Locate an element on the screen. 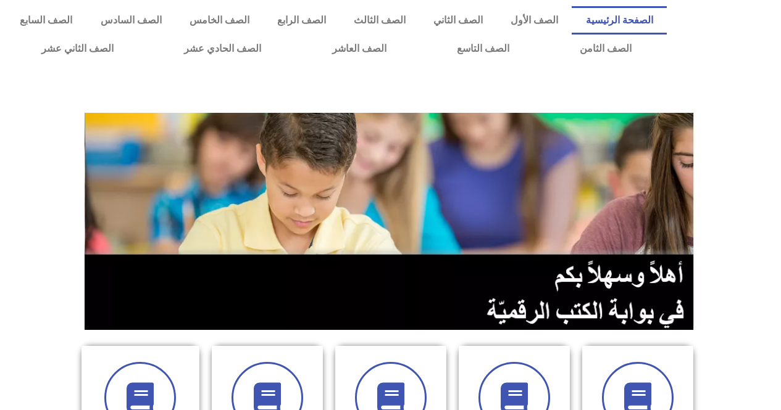  a: الصفحة الرئيسية is located at coordinates (619, 20).